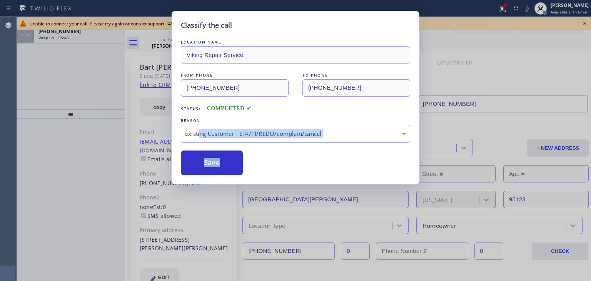  Describe the element at coordinates (212, 163) in the screenshot. I see `button: Save` at that location.